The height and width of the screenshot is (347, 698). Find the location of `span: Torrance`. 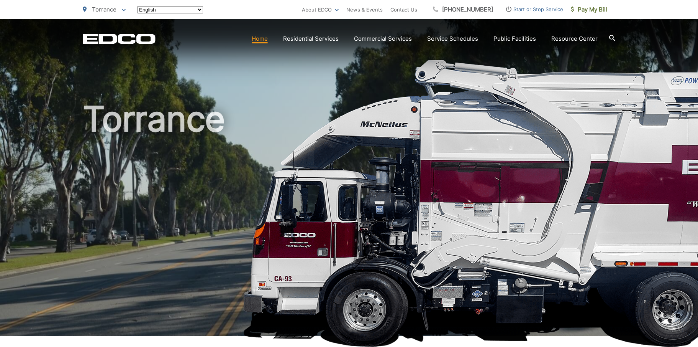

span: Torrance is located at coordinates (104, 9).